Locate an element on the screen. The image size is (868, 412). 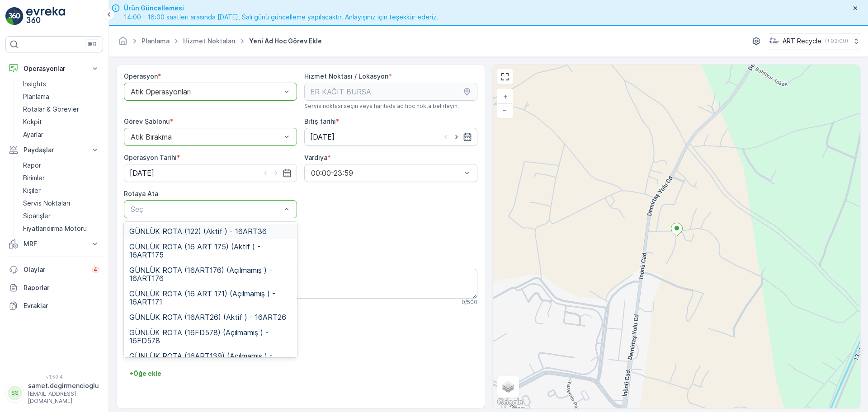
a: Bu bölgeyi Google Haritalar'da açın (yeni pencerede açılır) is located at coordinates (510, 403).